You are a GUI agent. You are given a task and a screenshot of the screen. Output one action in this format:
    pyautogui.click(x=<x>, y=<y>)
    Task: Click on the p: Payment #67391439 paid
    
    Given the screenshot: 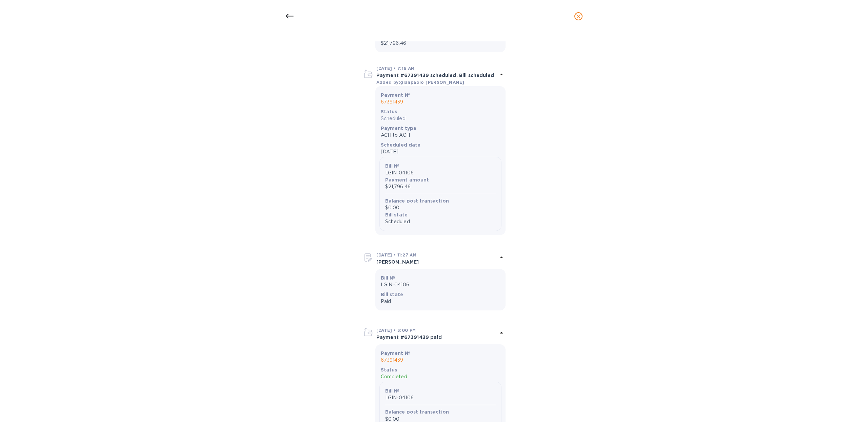 What is the action you would take?
    pyautogui.click(x=437, y=337)
    